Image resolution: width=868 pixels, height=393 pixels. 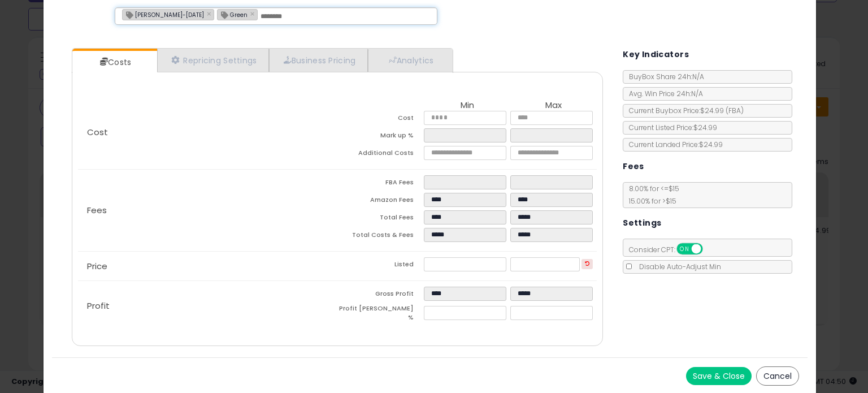 What do you see at coordinates (208, 132) in the screenshot?
I see `p: Cost` at bounding box center [208, 132].